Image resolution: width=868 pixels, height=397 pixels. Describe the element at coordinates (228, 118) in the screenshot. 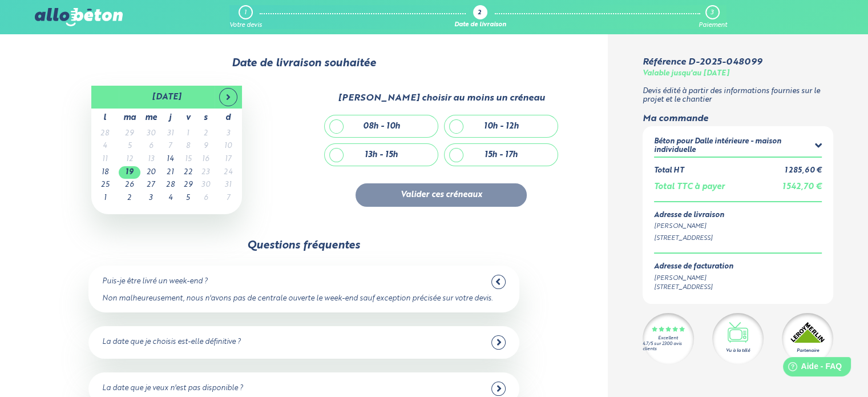

I see `th: d` at that location.